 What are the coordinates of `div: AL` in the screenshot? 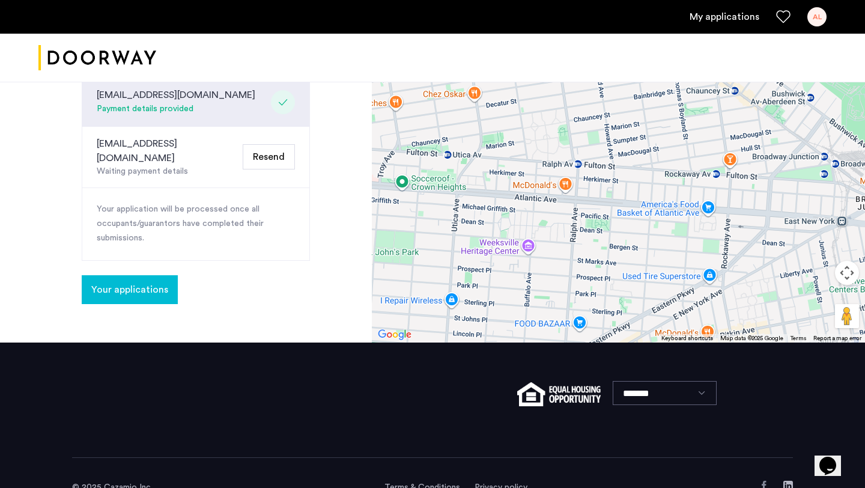 It's located at (817, 17).